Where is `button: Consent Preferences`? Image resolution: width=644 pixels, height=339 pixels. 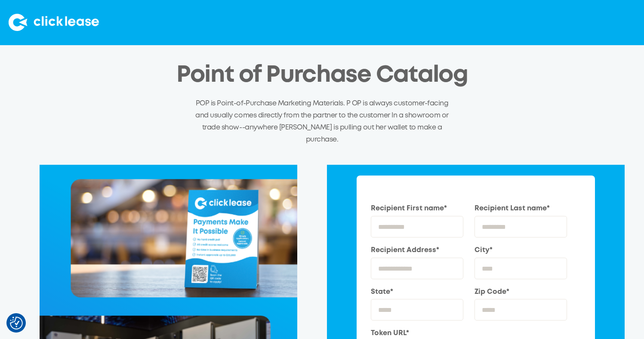
button: Consent Preferences is located at coordinates (16, 323).